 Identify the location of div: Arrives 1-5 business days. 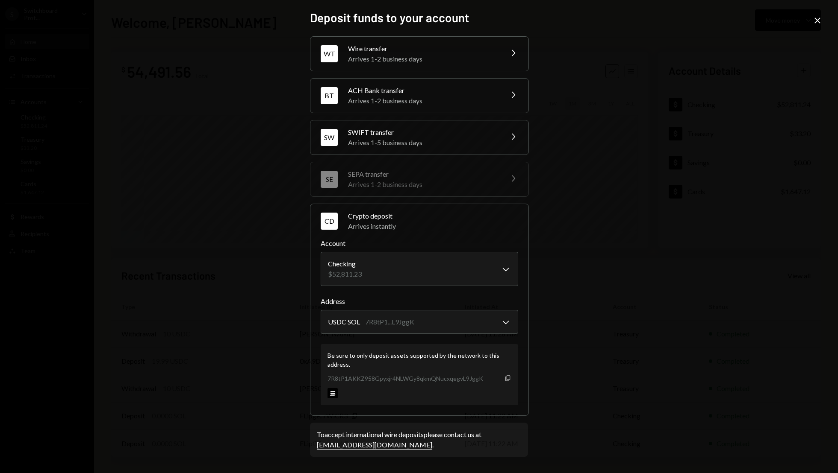
(423, 143).